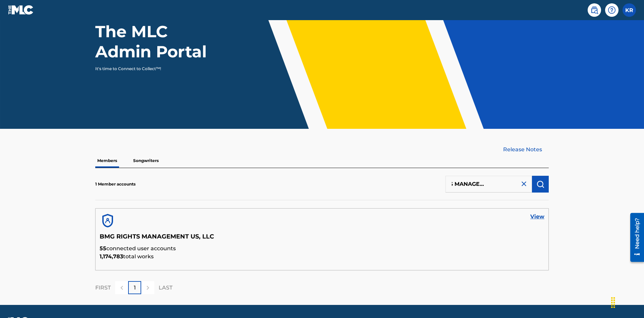 This screenshot has height=318, width=644. I want to click on p: Songwriters, so click(146, 161).